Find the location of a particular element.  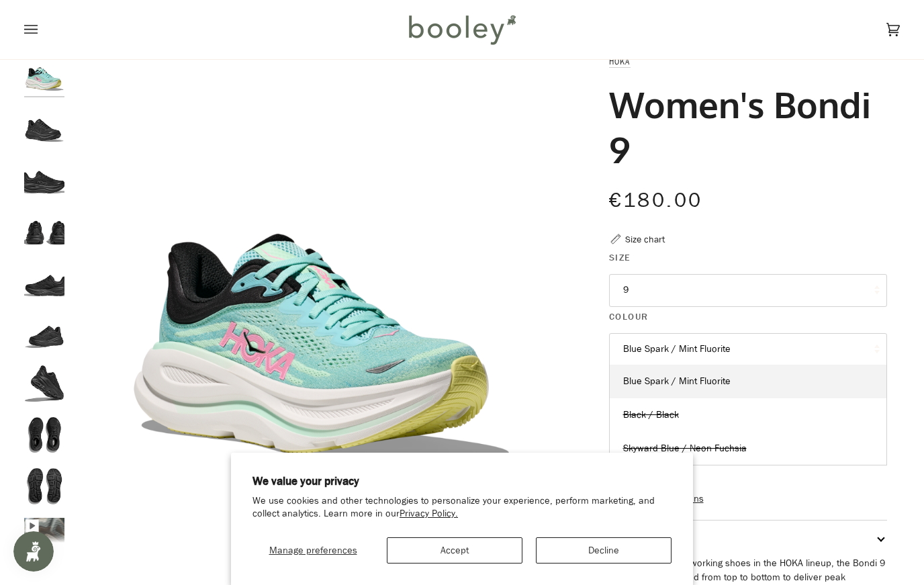

img: Booley is located at coordinates (462, 29).